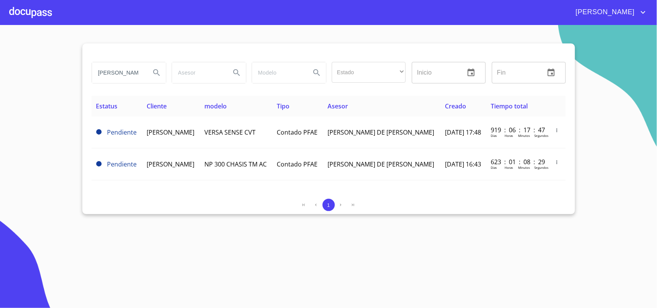 This screenshot has width=657, height=308. Describe the element at coordinates (517, 162) in the screenshot. I see `p: 623 : 01 : 08 : 29` at that location.